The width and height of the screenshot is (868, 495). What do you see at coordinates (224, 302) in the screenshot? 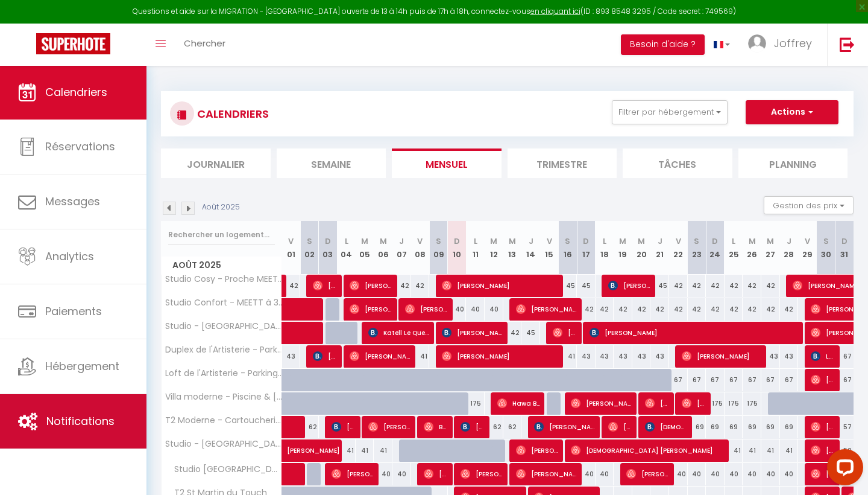
I see `span: Studio Confort - MEETT à 300m` at bounding box center [224, 302].